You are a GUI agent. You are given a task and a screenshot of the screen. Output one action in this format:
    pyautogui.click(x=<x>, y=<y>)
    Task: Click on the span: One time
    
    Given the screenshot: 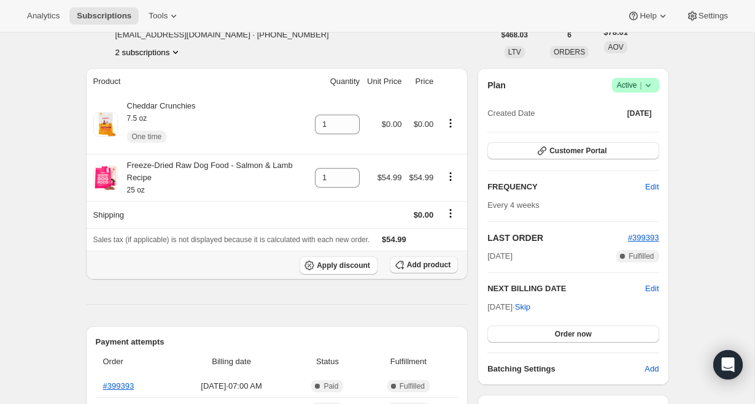 What is the action you would take?
    pyautogui.click(x=147, y=137)
    